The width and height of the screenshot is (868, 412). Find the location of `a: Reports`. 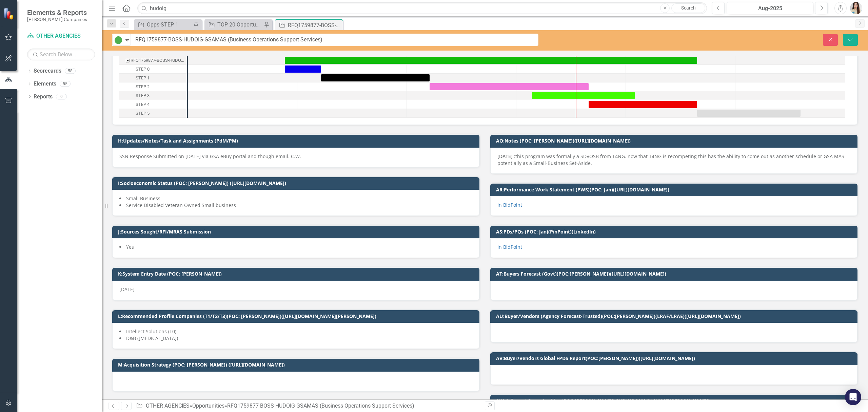

a: Reports is located at coordinates (43, 97).